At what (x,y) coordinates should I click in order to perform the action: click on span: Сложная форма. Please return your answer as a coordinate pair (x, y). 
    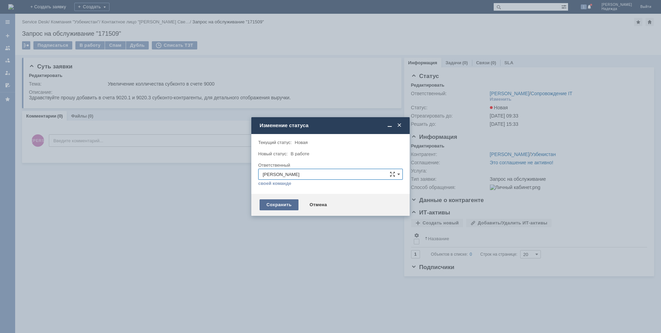
    Looking at the image, I should click on (392, 174).